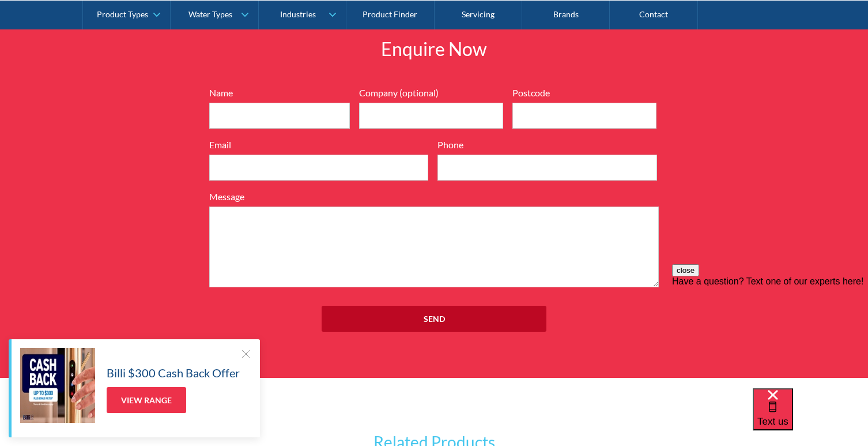 This screenshot has height=446, width=868. What do you see at coordinates (434, 215) in the screenshot?
I see `form: Full Width Form` at bounding box center [434, 215].